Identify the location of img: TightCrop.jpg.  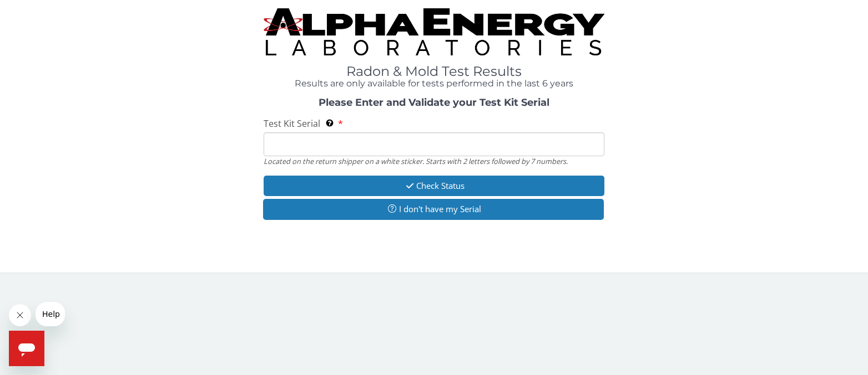
(434, 31).